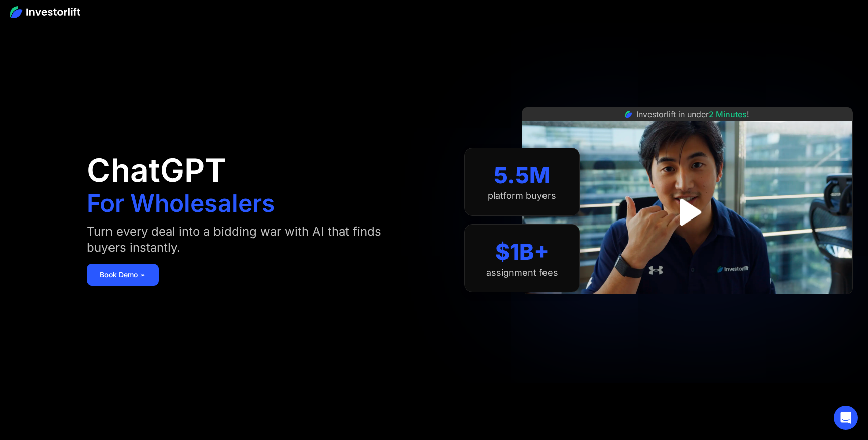  I want to click on div: Investorlift in under !, so click(693, 114).